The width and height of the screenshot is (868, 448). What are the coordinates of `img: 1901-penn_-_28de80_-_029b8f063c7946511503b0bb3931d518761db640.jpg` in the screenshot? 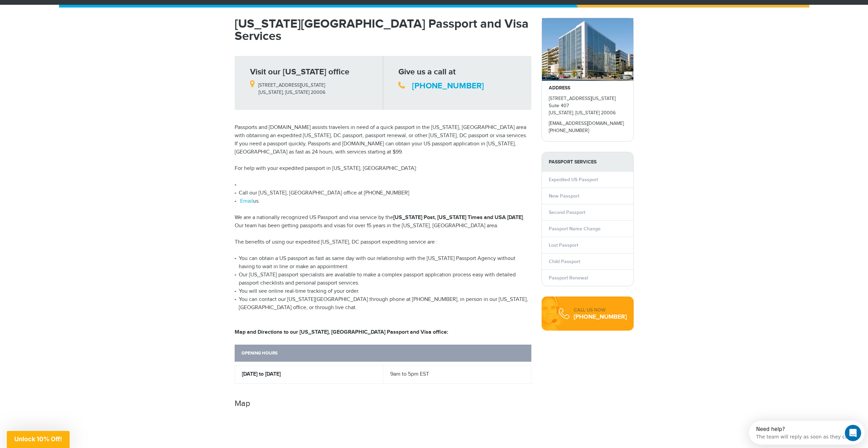 It's located at (588, 49).